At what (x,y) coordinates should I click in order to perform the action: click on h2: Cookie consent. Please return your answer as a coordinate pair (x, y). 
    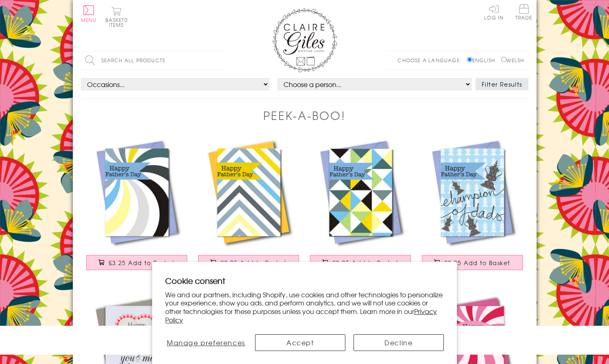
    Looking at the image, I should click on (304, 281).